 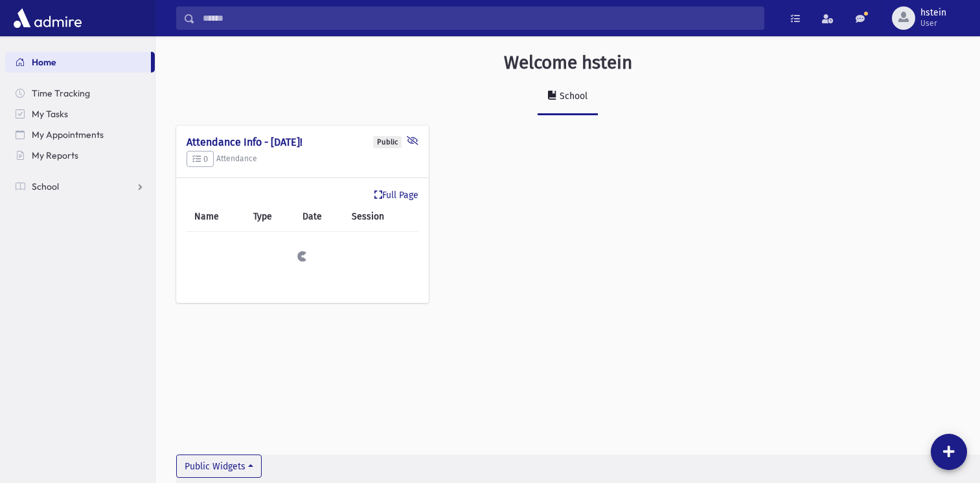 What do you see at coordinates (216, 217) in the screenshot?
I see `th: Name` at bounding box center [216, 217].